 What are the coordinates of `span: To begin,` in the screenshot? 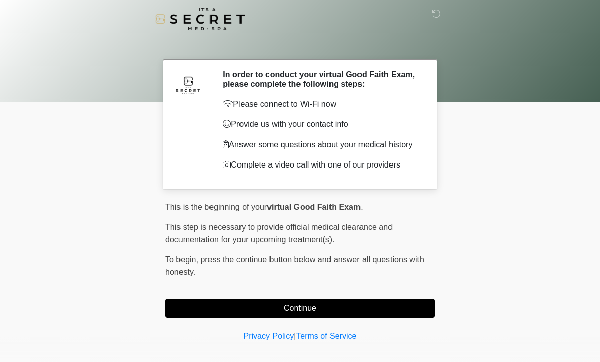 It's located at (182, 260).